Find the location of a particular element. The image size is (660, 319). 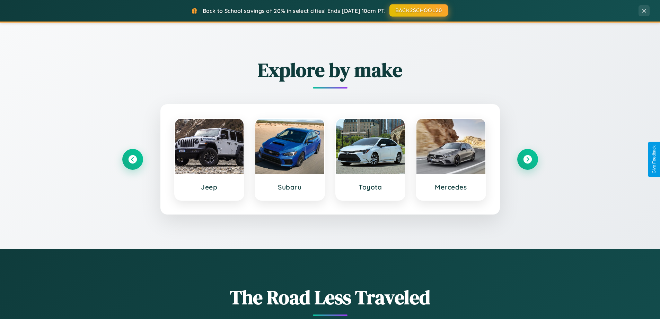

h2: Explore by make is located at coordinates (330, 70).